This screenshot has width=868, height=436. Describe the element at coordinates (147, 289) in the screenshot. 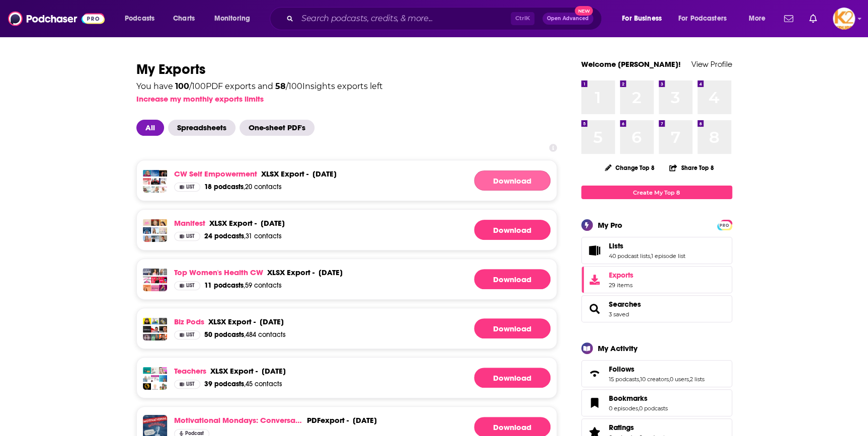

I see `img: The Shift with Sam Baker` at that location.